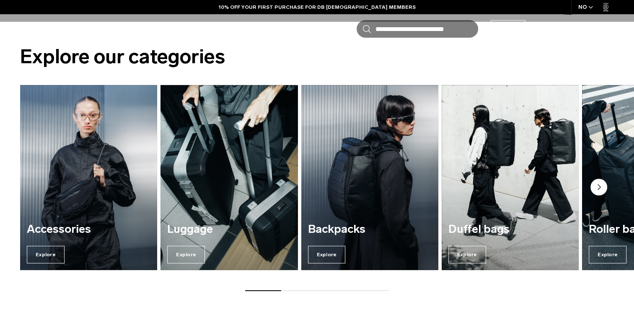  What do you see at coordinates (179, 29) in the screenshot?
I see `a: Lost & Found` at bounding box center [179, 29].